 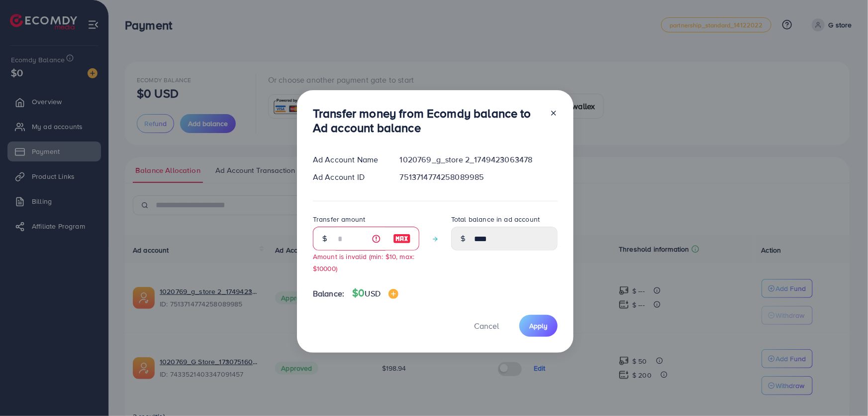 What do you see at coordinates (479, 177) in the screenshot?
I see `div: 7513714774258089985` at bounding box center [479, 177].